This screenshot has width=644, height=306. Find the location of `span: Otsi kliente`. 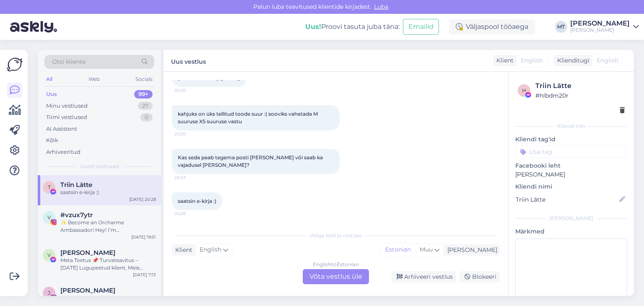

span: Otsi kliente is located at coordinates (69, 62).